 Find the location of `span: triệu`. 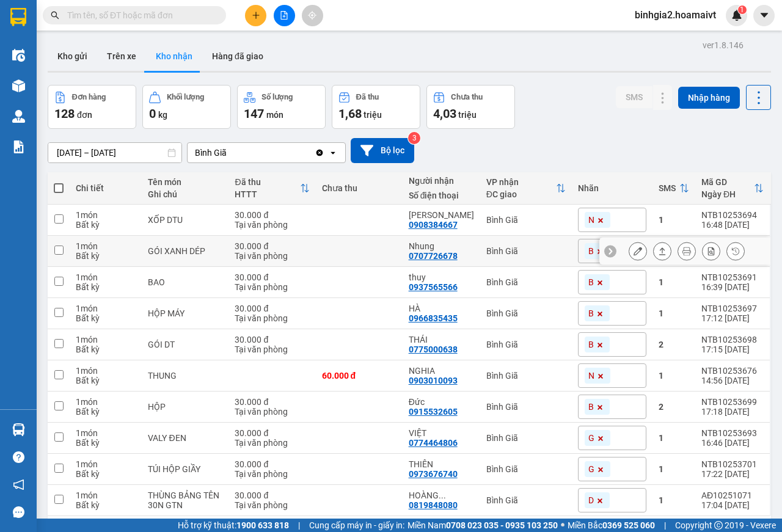

span: triệu is located at coordinates (467, 115).